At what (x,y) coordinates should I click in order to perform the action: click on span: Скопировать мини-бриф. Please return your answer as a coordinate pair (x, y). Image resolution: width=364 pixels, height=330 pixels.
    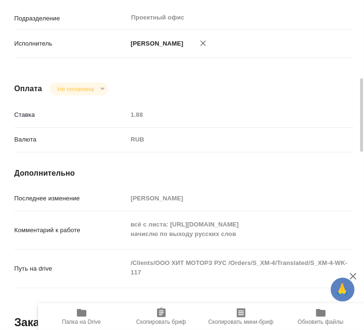
    Looking at the image, I should click on (241, 322).